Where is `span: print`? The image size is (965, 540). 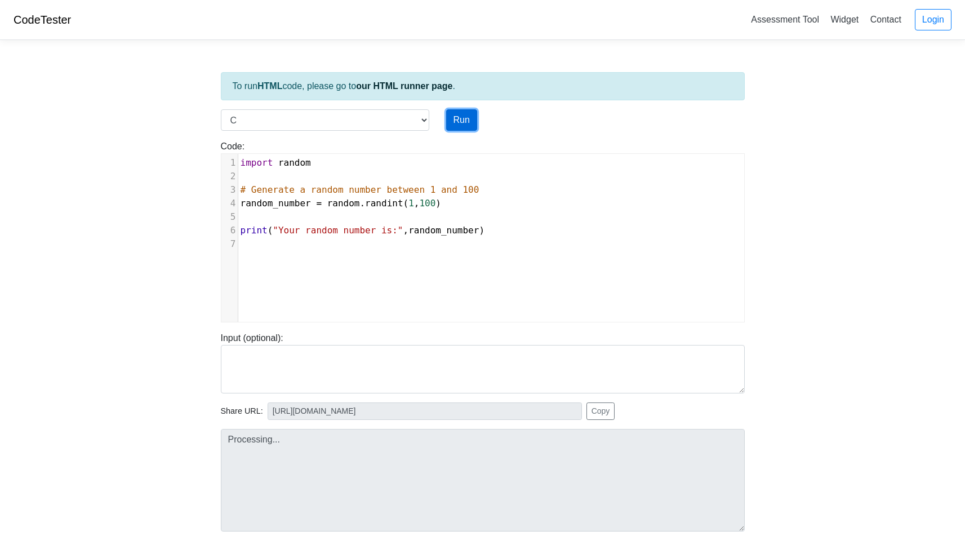
span: print is located at coordinates (254, 230).